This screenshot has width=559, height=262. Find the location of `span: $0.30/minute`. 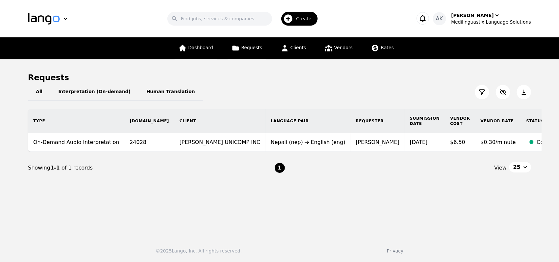

span: $0.30/minute is located at coordinates (498, 142).